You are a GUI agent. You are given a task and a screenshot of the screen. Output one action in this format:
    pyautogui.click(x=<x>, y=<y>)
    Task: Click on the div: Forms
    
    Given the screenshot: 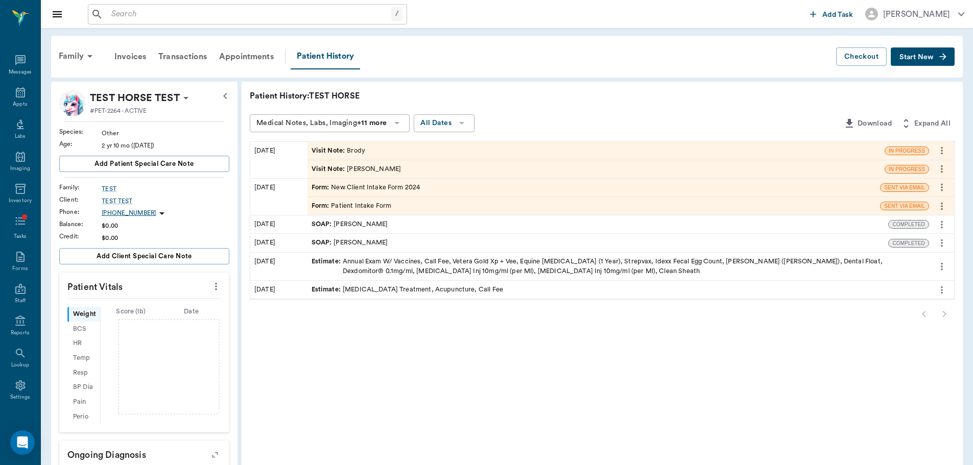 What is the action you would take?
    pyautogui.click(x=20, y=269)
    